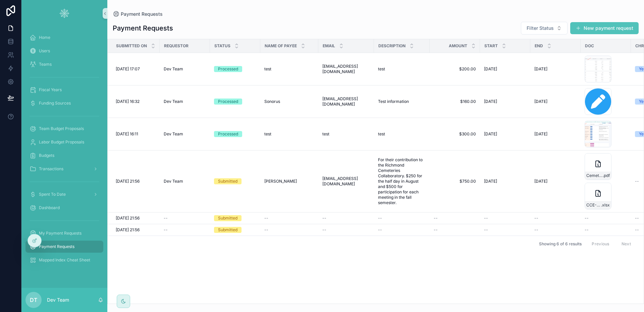 This screenshot has height=312, width=644. Describe the element at coordinates (455, 69) in the screenshot. I see `a: $200.00` at that location.